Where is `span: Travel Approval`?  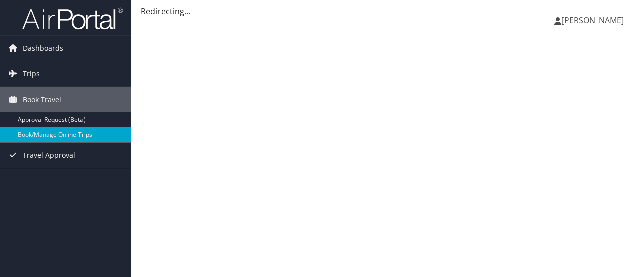 span: Travel Approval is located at coordinates (49, 155).